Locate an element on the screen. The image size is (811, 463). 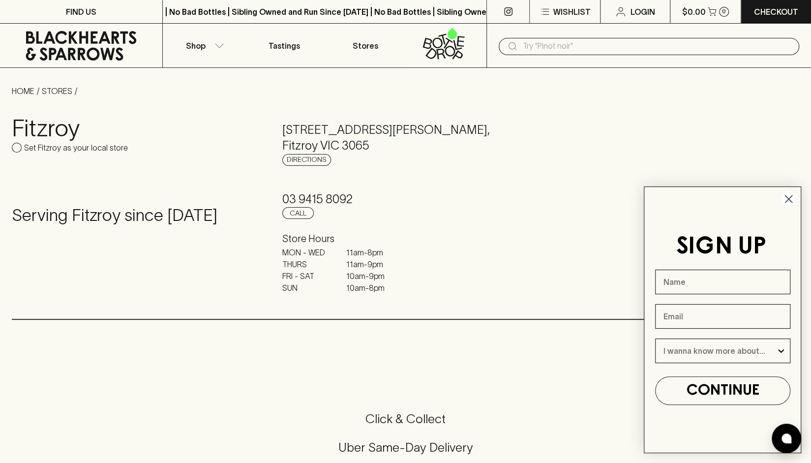
a: STORES is located at coordinates (57, 91).